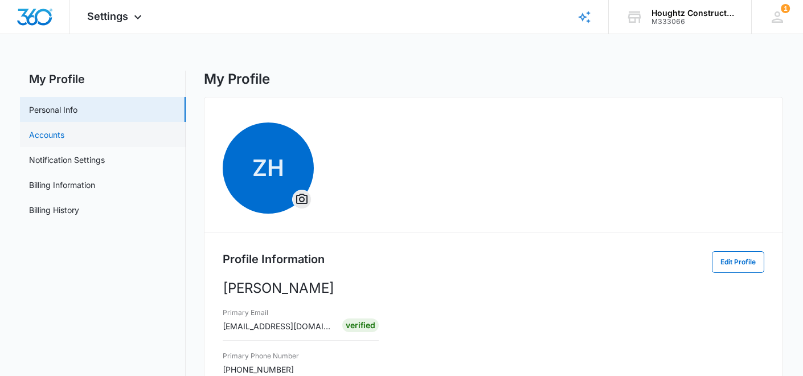  I want to click on div: notifications count, so click(786, 9).